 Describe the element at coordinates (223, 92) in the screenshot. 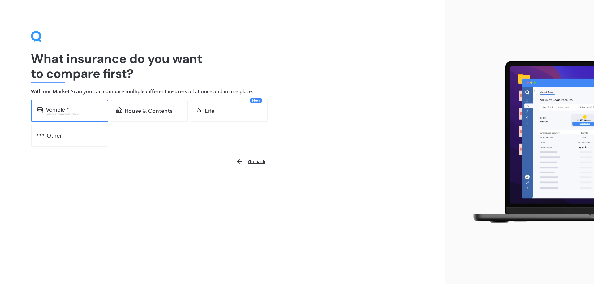

I see `h4: With our Market Scan you can compare multiple different insurers all at once and in one place.` at that location.